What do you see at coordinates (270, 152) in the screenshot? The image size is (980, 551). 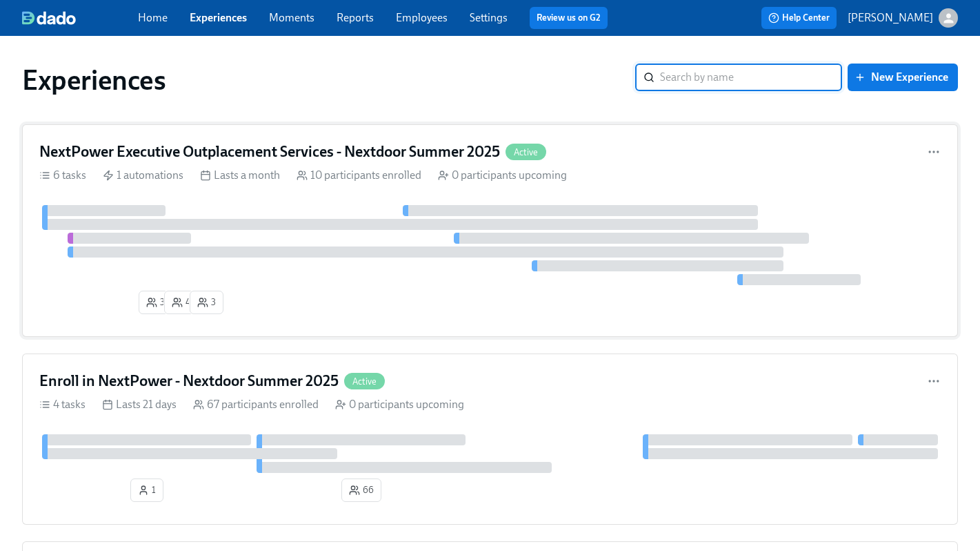 I see `h4: NextPower Executive Outplacement Services - Nextdoor Summer 2025` at bounding box center [270, 152].